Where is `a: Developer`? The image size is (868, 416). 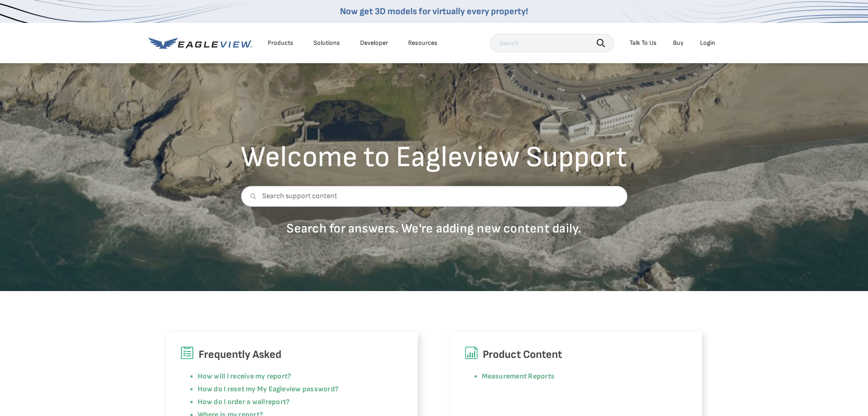 a: Developer is located at coordinates (374, 43).